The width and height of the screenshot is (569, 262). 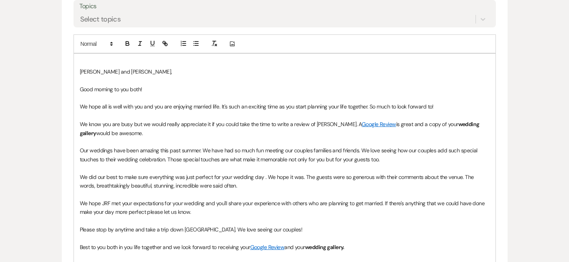 I want to click on p: Good morning to you both!, so click(x=285, y=89).